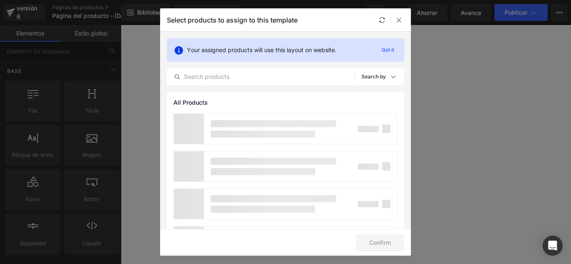  Describe the element at coordinates (388, 50) in the screenshot. I see `p: Got it` at that location.